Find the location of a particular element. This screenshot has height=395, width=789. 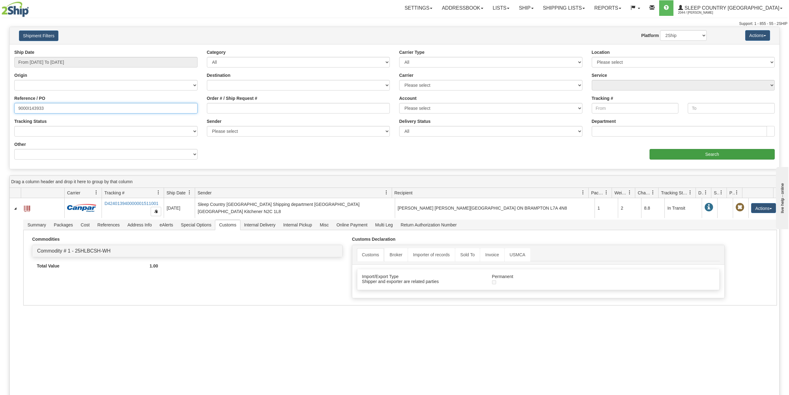

span: Pickup Status is located at coordinates (732, 193).